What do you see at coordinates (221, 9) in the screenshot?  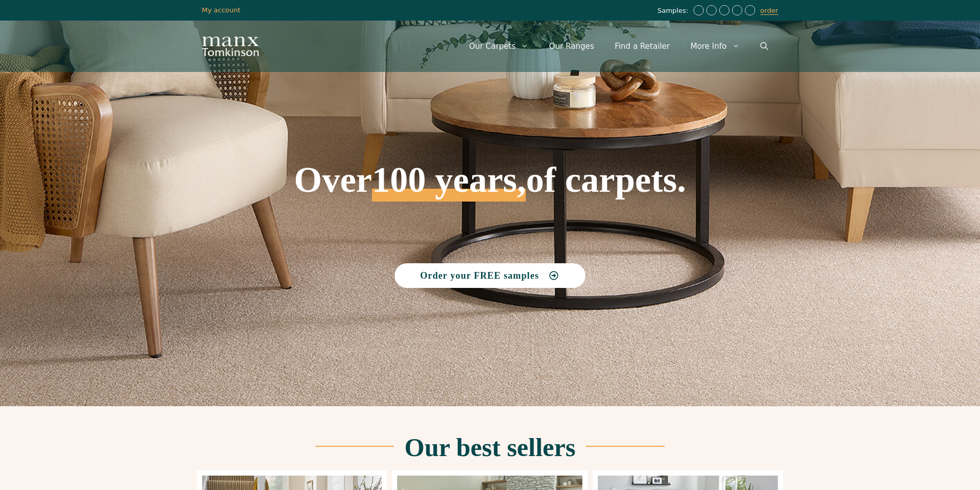 I see `a: My account` at bounding box center [221, 9].